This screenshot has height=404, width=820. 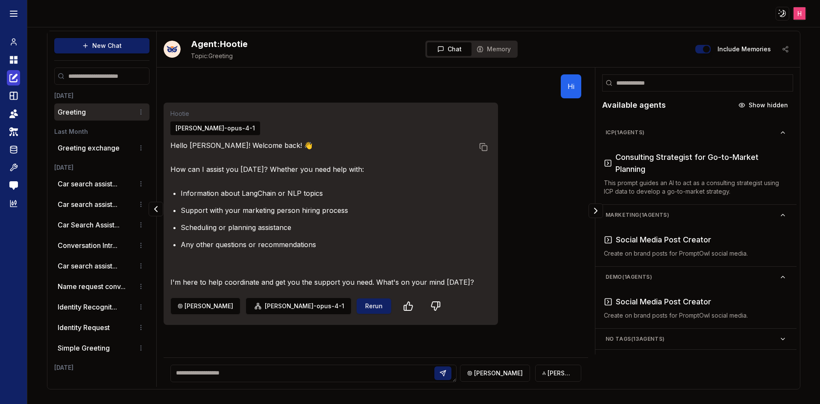 What do you see at coordinates (692, 277) in the screenshot?
I see `span: Demo ( 1 agents)` at bounding box center [692, 277].